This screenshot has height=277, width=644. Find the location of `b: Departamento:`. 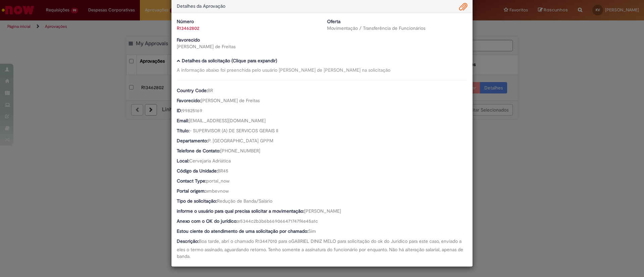

b: Departamento: is located at coordinates (192, 141).